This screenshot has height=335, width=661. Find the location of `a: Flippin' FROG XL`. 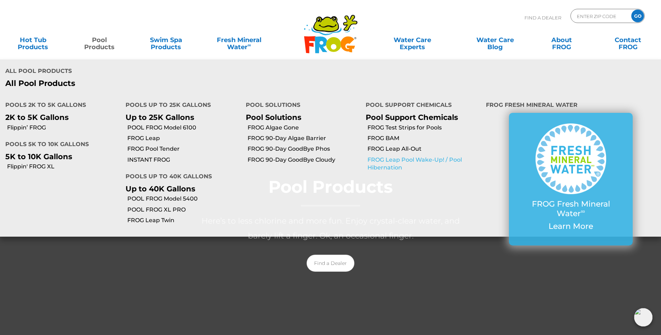

a: Flippin' FROG XL is located at coordinates (64, 167).